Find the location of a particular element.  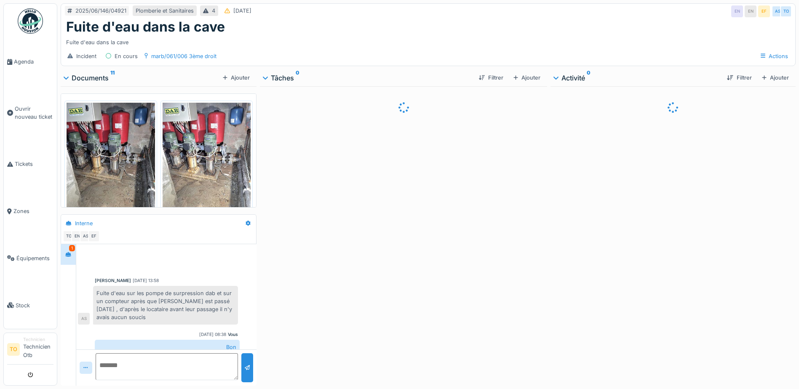

a: Zones is located at coordinates (30, 211).